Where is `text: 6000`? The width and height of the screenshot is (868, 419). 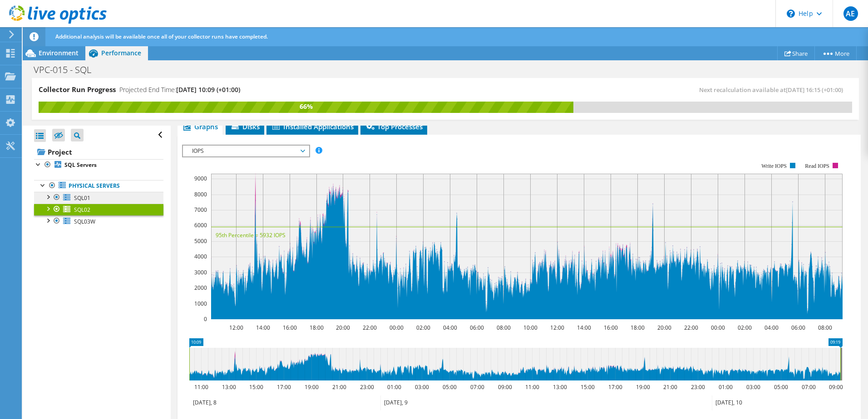
text: 6000 is located at coordinates (201, 225).